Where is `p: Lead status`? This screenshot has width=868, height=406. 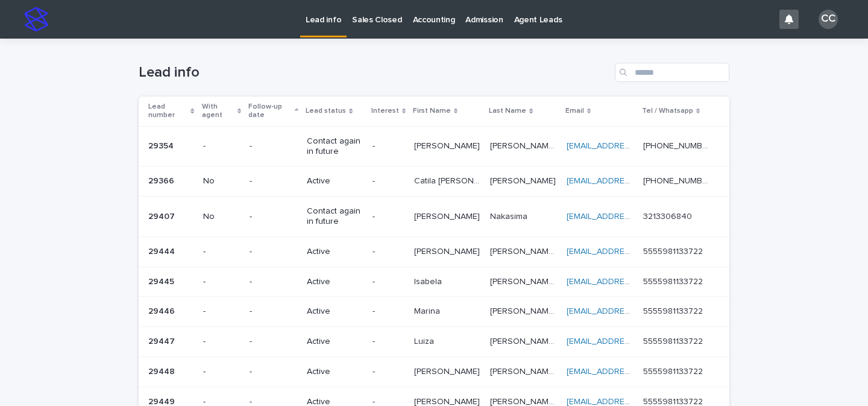 p: Lead status is located at coordinates (326, 111).